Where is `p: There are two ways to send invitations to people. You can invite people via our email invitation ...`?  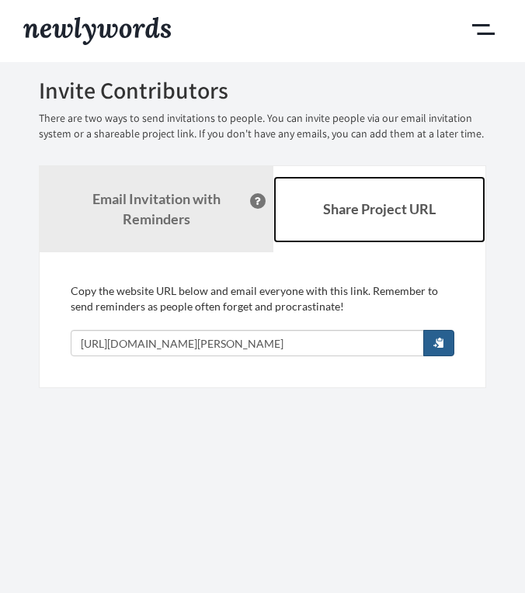
p: There are two ways to send invitations to people. You can invite people via our email invitation ... is located at coordinates (262, 127).